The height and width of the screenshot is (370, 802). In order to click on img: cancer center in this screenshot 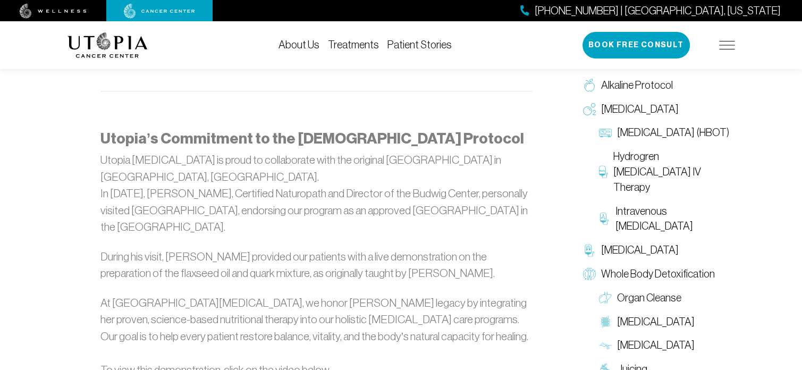, I will do `click(159, 11)`.